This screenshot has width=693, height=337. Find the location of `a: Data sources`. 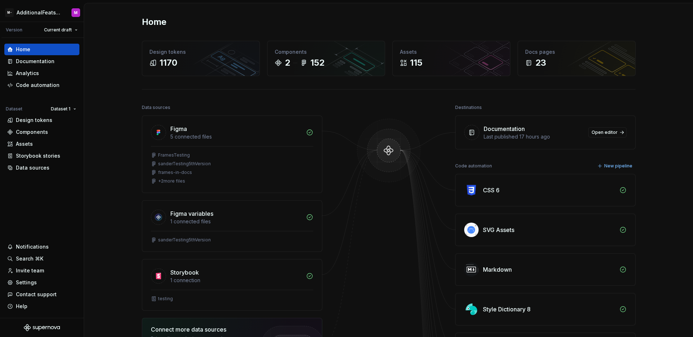

a: Data sources is located at coordinates (42, 168).